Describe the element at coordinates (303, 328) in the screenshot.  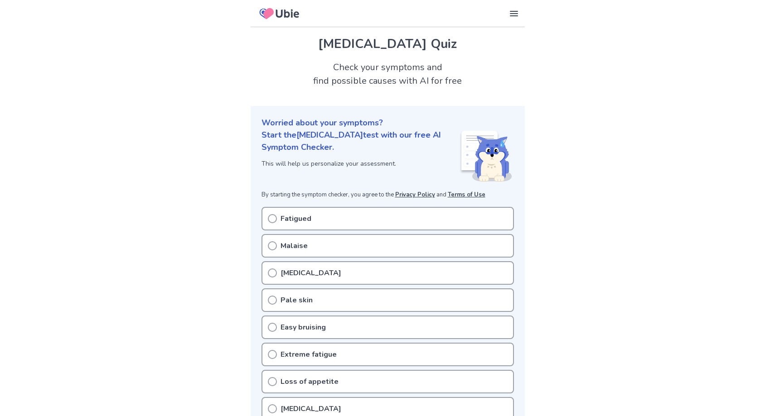
I see `p: Easy bruising` at that location.